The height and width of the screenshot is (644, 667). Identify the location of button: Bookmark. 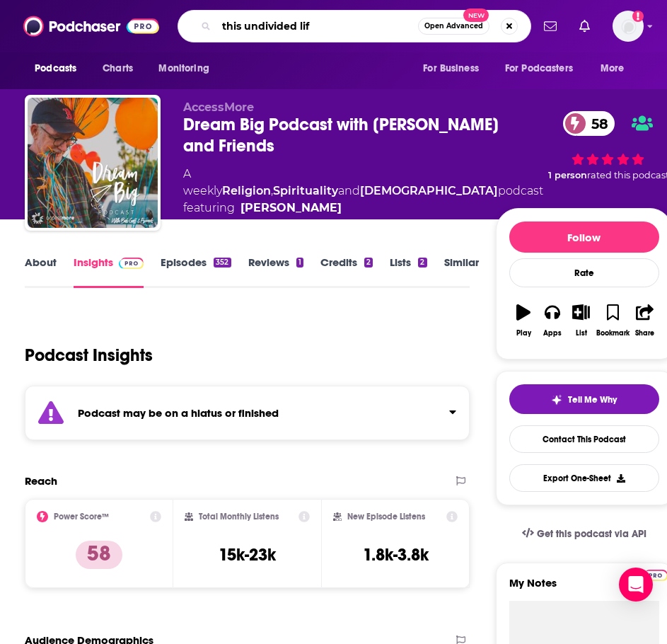
(613, 321).